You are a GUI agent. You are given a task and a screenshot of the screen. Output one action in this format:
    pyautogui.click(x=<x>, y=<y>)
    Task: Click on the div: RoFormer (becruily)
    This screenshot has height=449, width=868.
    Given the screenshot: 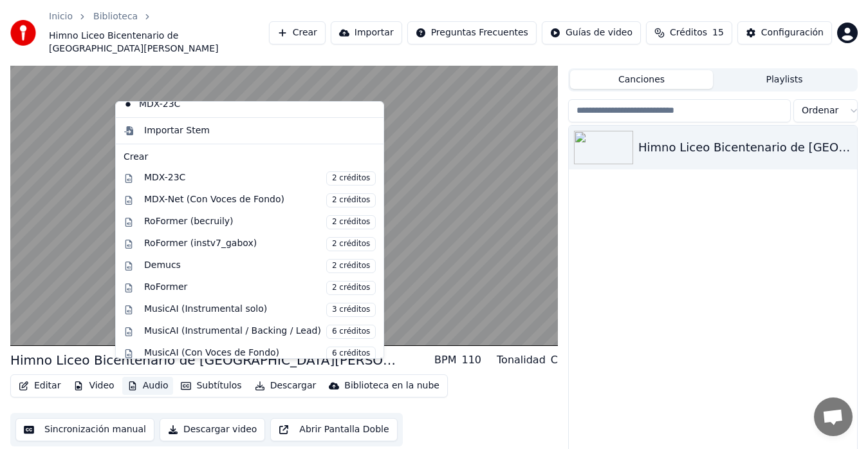 What is the action you would take?
    pyautogui.click(x=260, y=222)
    